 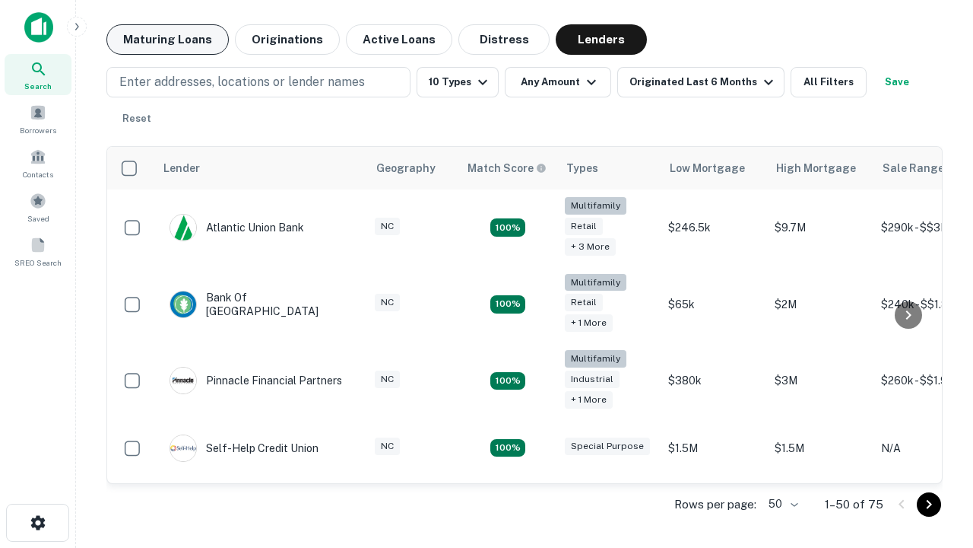 What do you see at coordinates (242, 82) in the screenshot?
I see `p: Enter addresses, locations or lender names` at bounding box center [242, 82].